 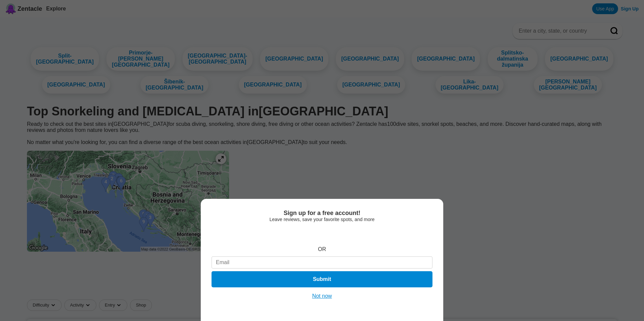 What do you see at coordinates (322, 296) in the screenshot?
I see `button: Not now` at bounding box center [322, 296].